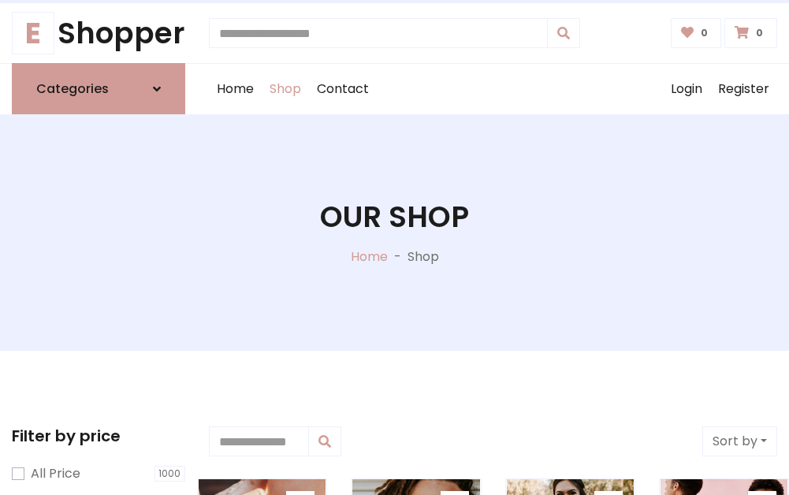 The width and height of the screenshot is (789, 495). What do you see at coordinates (99, 33) in the screenshot?
I see `a: EShopper` at bounding box center [99, 33].